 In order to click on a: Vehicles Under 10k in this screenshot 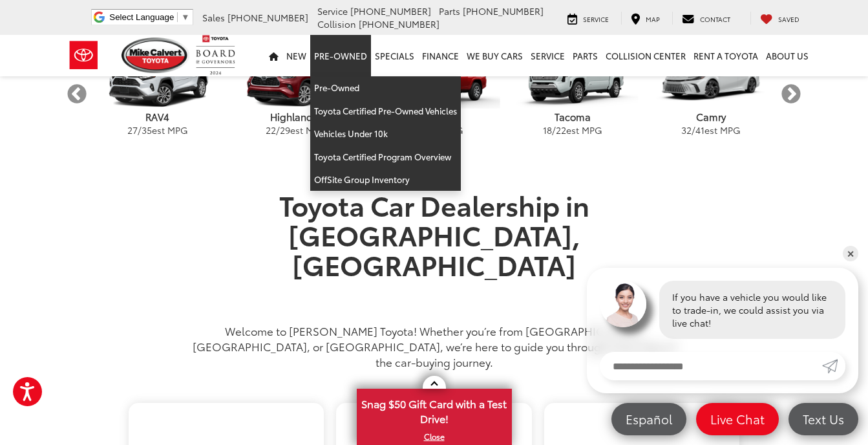, I will do `click(385, 134)`.